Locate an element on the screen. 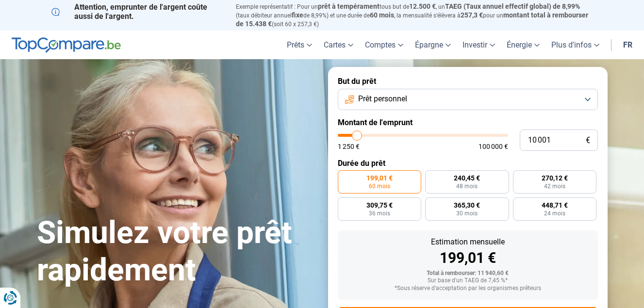  span: 199,01 € is located at coordinates (380, 178).